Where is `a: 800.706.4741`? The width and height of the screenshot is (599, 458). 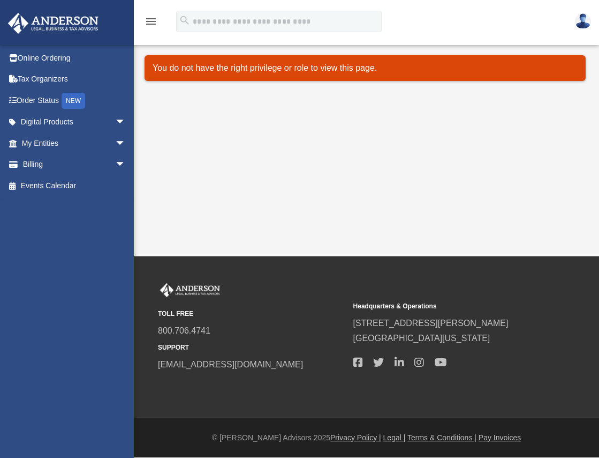 a: 800.706.4741 is located at coordinates (184, 330).